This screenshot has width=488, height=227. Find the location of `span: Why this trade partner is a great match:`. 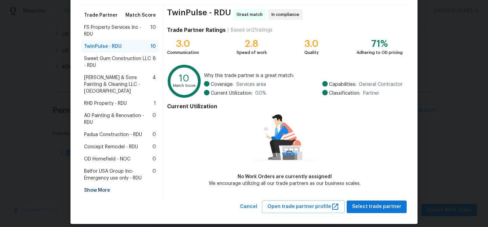

span: Why this trade partner is a great match: is located at coordinates (304, 76).